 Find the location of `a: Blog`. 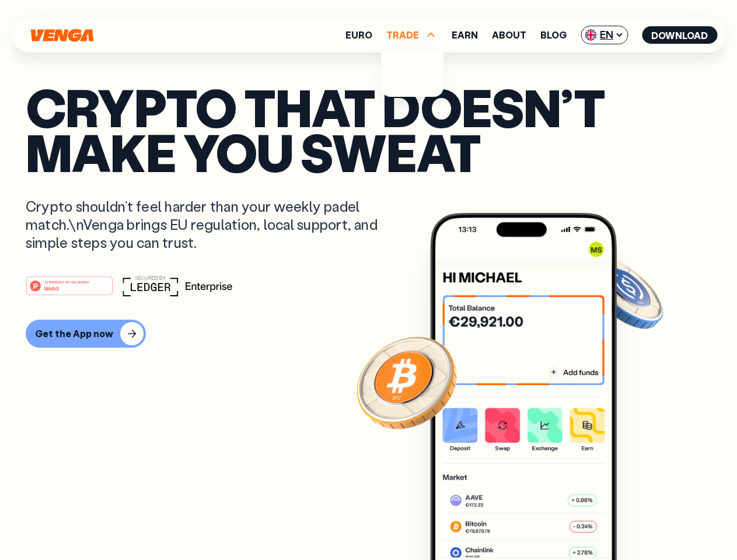

a: Blog is located at coordinates (553, 35).